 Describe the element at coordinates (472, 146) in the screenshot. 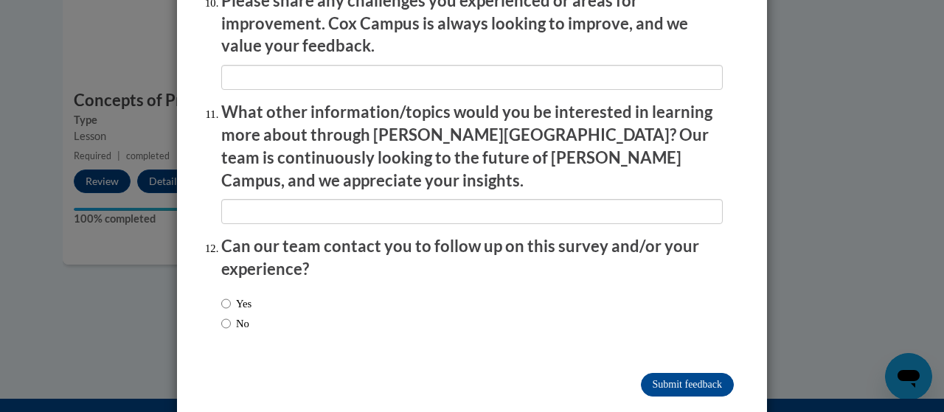

I see `p: What other information/topics would you be interested in learning more about through [PERSON_NAME...` at that location.